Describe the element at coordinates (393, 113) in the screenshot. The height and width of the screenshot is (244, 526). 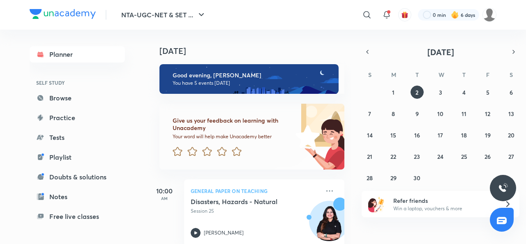
I see `button: September 8, 2025` at that location.